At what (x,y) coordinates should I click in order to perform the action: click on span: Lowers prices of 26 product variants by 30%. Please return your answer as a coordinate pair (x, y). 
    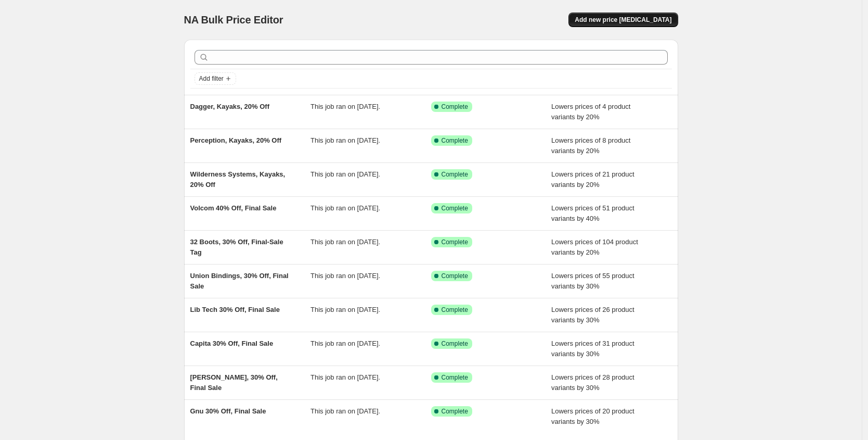
    Looking at the image, I should click on (593, 314).